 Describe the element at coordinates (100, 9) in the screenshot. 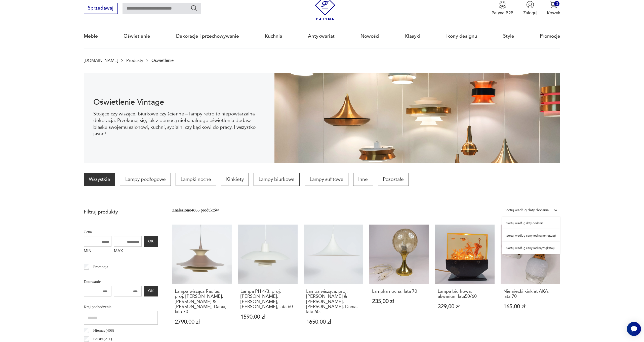

I see `a: Sprzedawaj` at that location.